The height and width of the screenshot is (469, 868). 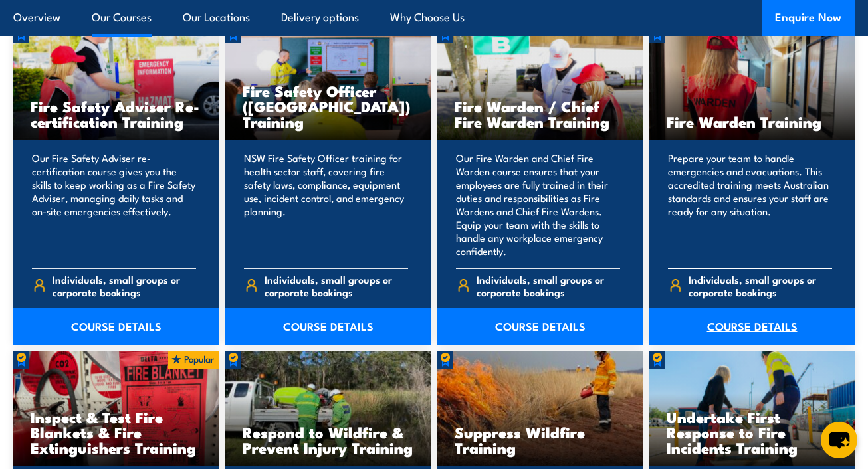 What do you see at coordinates (115, 432) in the screenshot?
I see `h3: Inspect & Test Fire Blankets & Fire Extinguishers Training` at bounding box center [115, 432].